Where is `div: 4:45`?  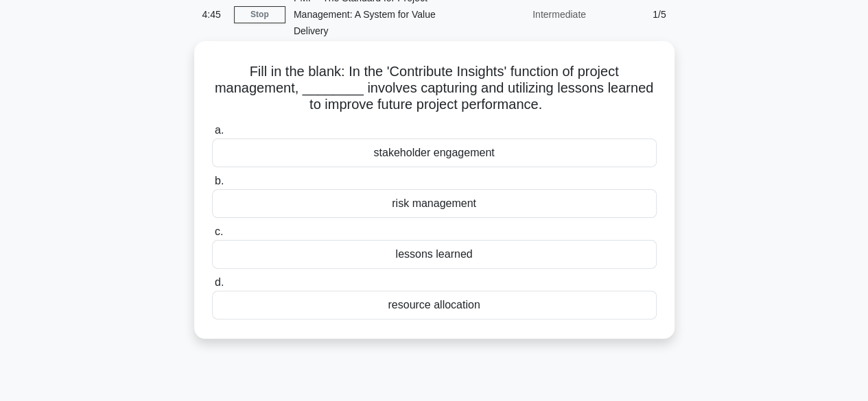 div: 4:45 is located at coordinates (214, 14).